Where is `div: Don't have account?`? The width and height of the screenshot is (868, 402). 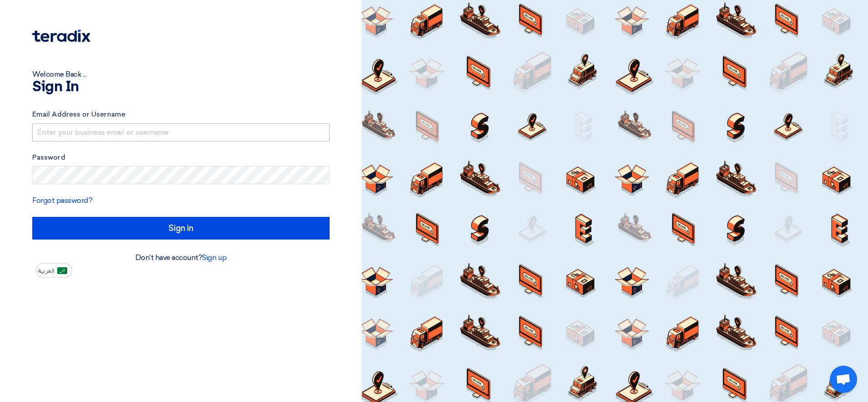
div: Don't have account? is located at coordinates (181, 257).